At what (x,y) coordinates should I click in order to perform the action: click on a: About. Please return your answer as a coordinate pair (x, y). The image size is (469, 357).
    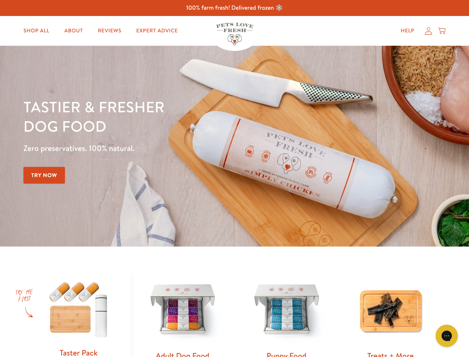
    Looking at the image, I should click on (74, 31).